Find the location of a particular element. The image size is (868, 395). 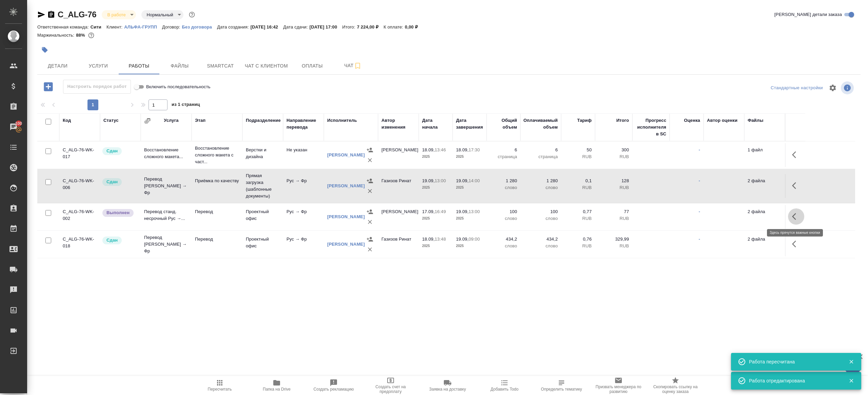

p: 2 файла is located at coordinates (765, 212).